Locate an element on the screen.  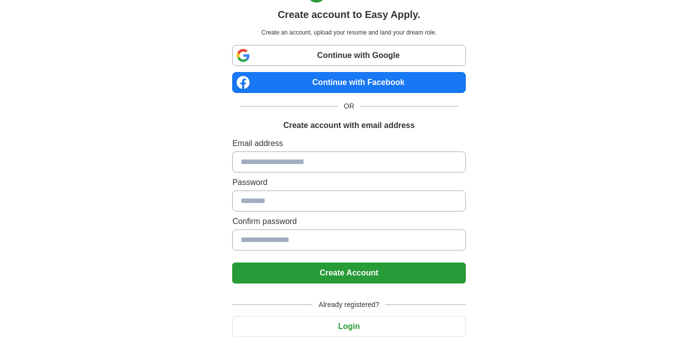
a: Continue with Facebook is located at coordinates (349, 82).